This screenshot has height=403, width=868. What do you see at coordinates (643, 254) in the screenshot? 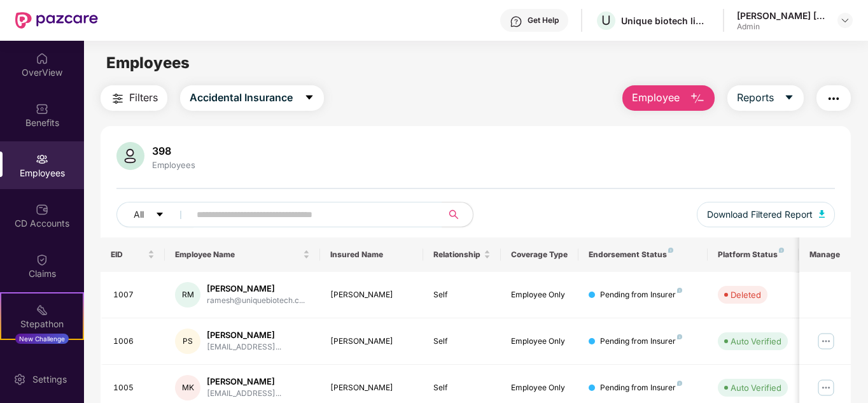
I see `div: Endorsement Status` at bounding box center [643, 254].